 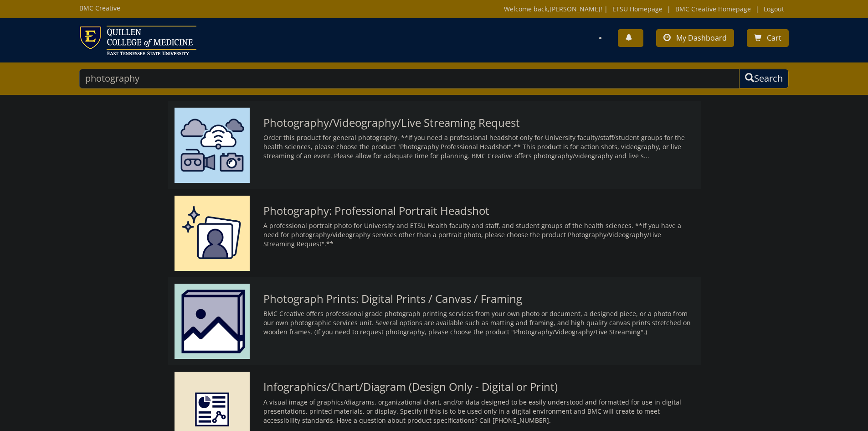 What do you see at coordinates (410, 78) in the screenshot?
I see `input: Search...` at bounding box center [410, 78].